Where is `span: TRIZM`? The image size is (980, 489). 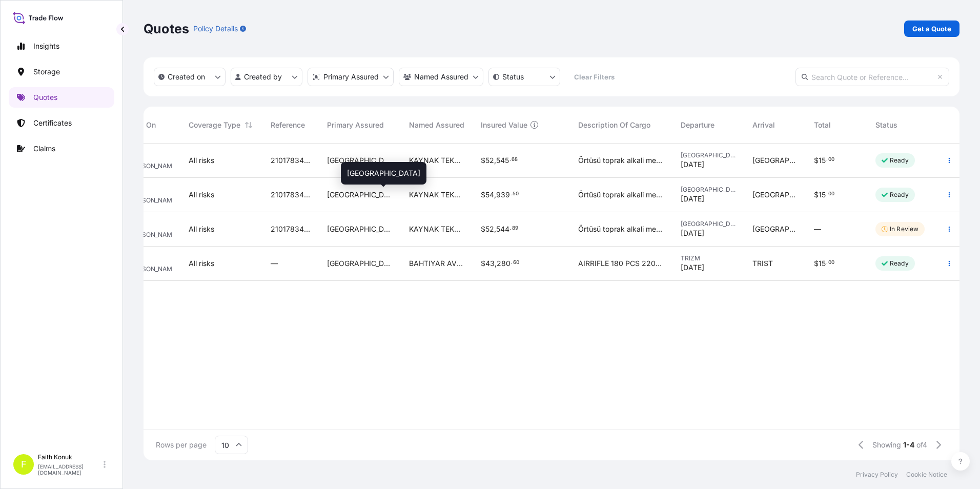 span: TRIZM is located at coordinates (708, 258).